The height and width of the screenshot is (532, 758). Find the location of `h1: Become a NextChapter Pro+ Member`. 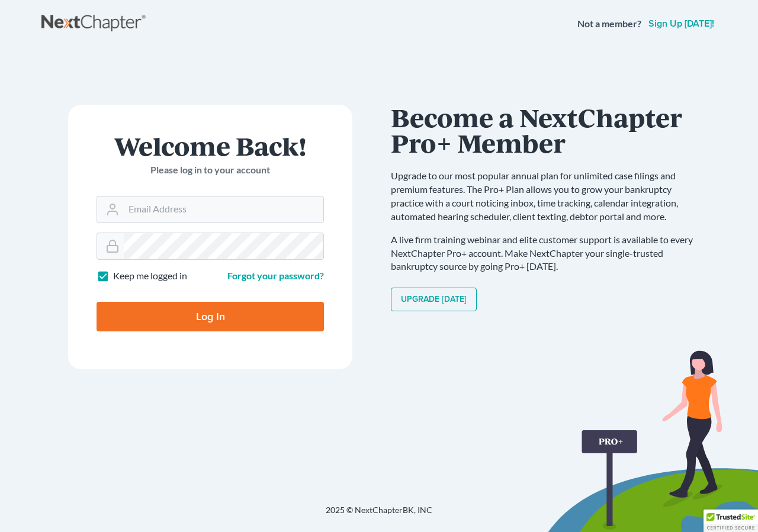

h1: Become a NextChapter Pro+ Member is located at coordinates (548, 130).